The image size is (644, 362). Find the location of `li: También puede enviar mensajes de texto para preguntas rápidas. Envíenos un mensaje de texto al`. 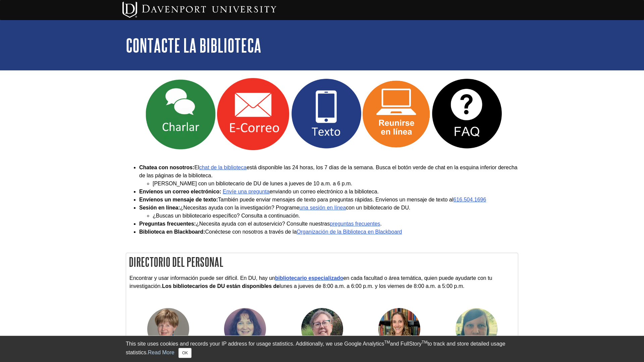

li: También puede enviar mensajes de texto para preguntas rápidas. Envíenos un mensaje de texto al is located at coordinates (329, 200).